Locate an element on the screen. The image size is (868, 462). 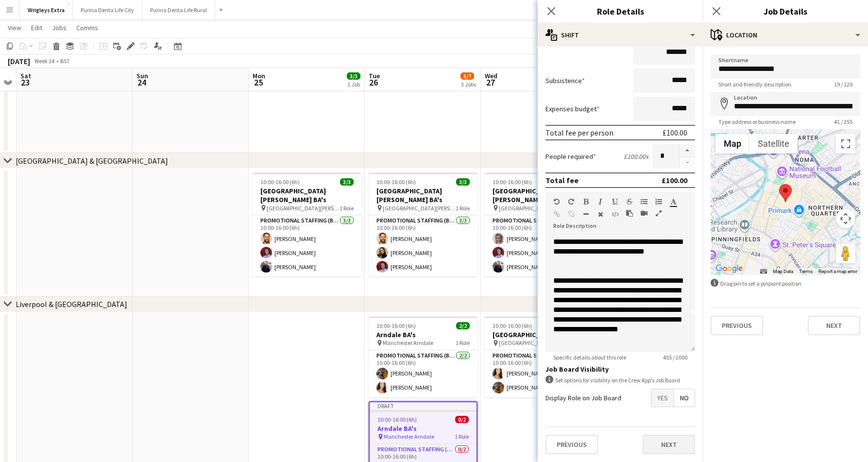
span: Yes is located at coordinates (662, 398).